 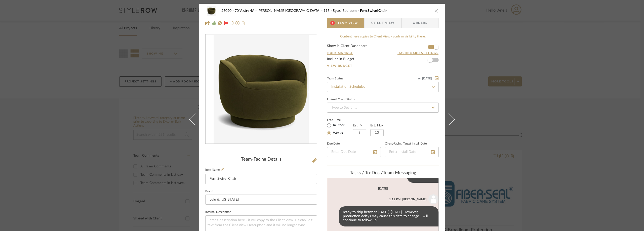 What do you see at coordinates (377, 126) in the screenshot?
I see `label: Est. Max` at bounding box center [377, 126].